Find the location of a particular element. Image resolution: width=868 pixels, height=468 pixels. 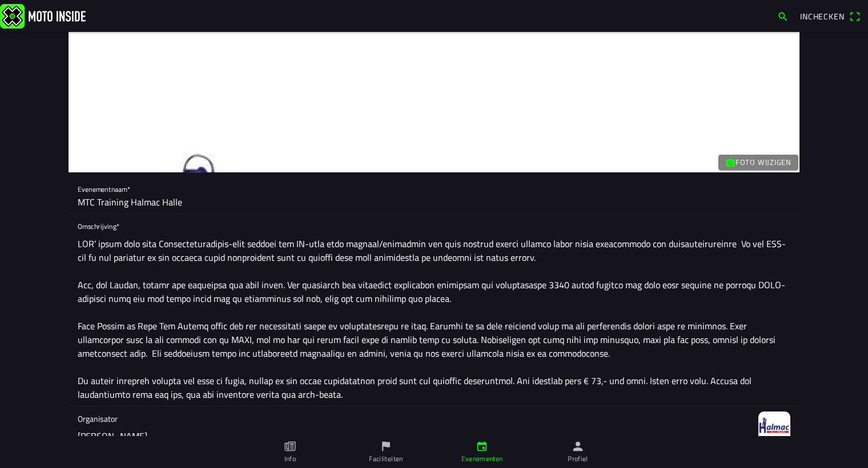

input: Naam is located at coordinates (434, 203).